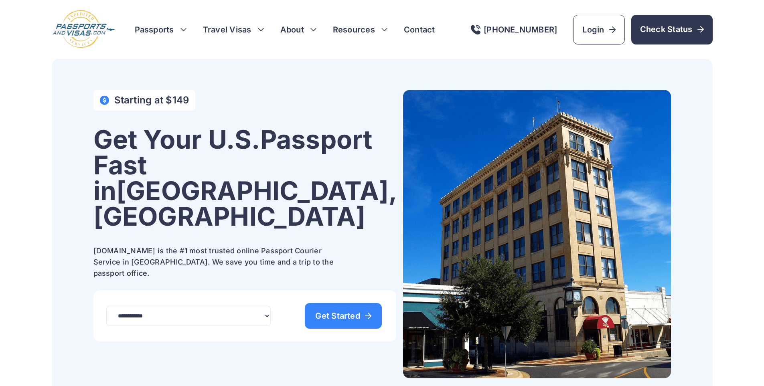  Describe the element at coordinates (233, 30) in the screenshot. I see `h3: Travel Visas` at that location.